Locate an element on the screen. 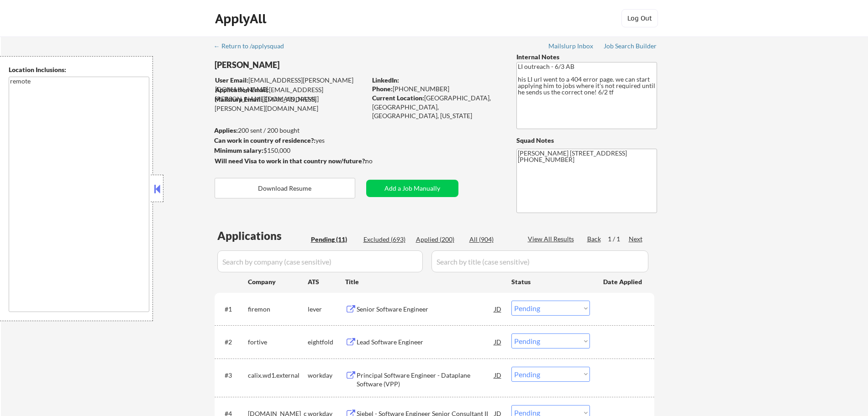  div: 200 sent / 200 bought is located at coordinates (290, 130).